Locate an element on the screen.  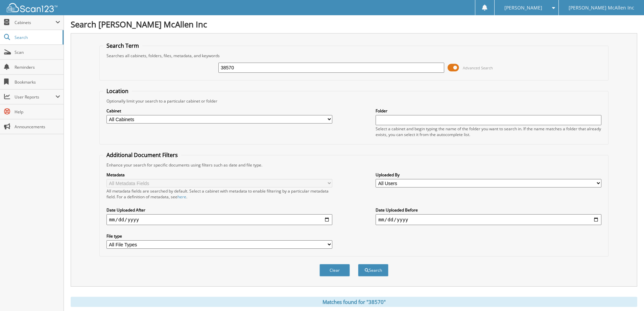
span: User Reports is located at coordinates (35, 97).